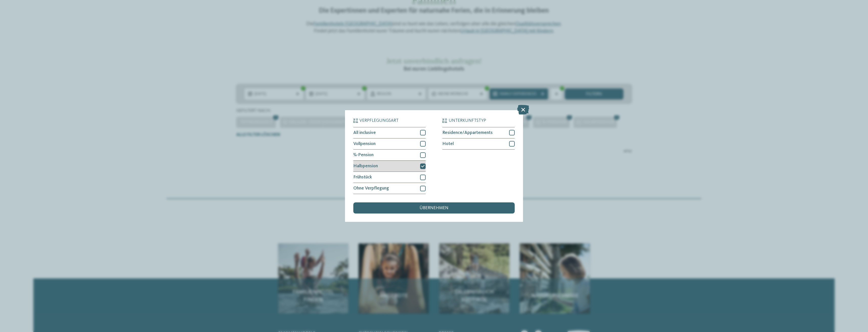  I want to click on span: Residence/Appartements, so click(467, 133).